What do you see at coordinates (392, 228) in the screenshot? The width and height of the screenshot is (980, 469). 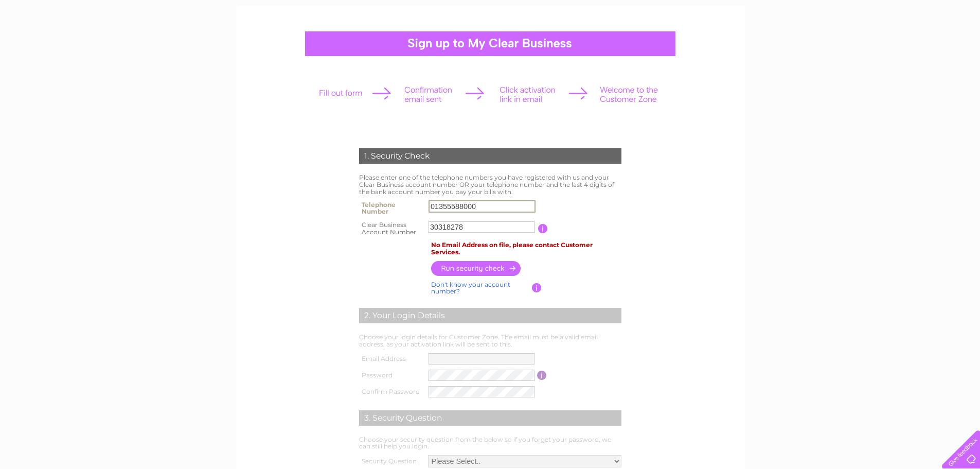 I see `th: Clear Business Account Number` at bounding box center [392, 228].